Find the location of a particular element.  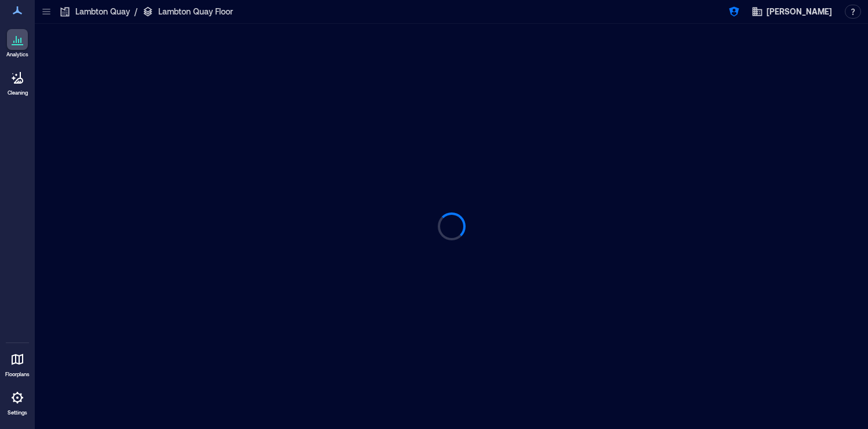

p: Settings is located at coordinates (18, 412).